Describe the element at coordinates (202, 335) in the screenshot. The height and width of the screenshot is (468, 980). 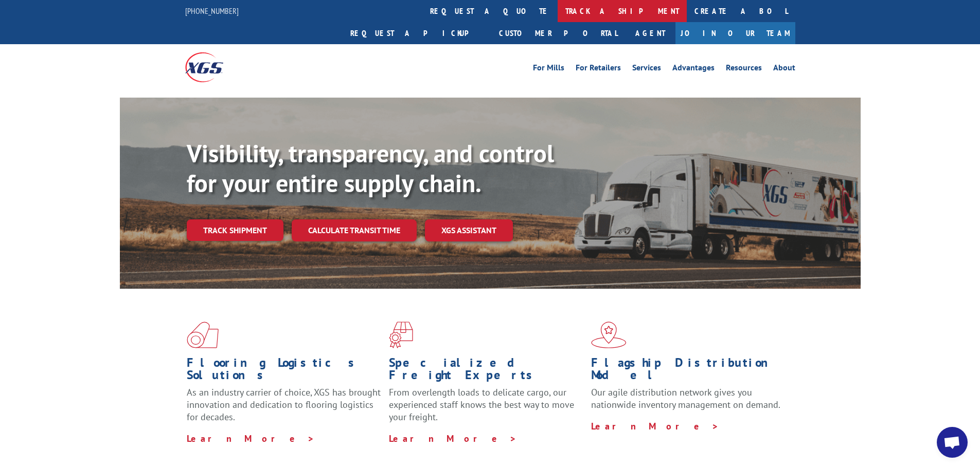
I see `img: xgs-icon-total-supply-chain-intelligence-red` at that location.